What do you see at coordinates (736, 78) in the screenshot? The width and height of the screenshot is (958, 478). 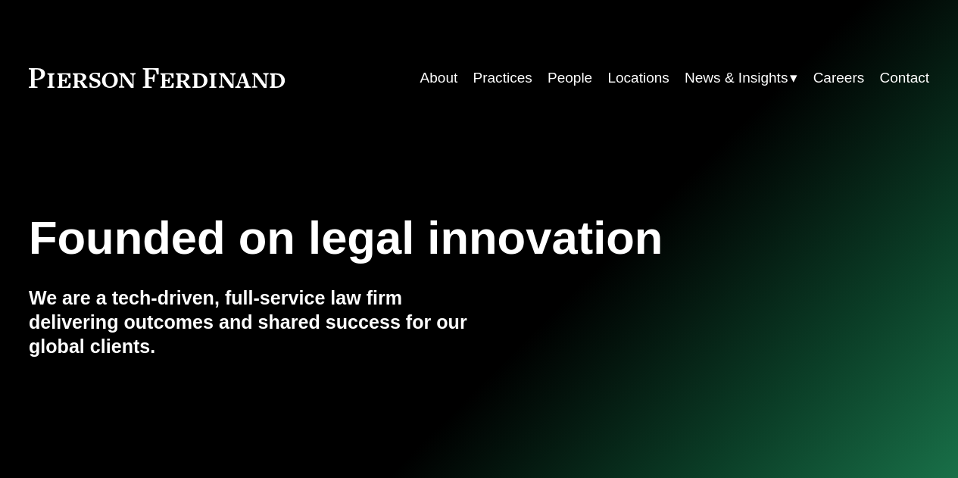 I see `span: News & Insights` at bounding box center [736, 78].